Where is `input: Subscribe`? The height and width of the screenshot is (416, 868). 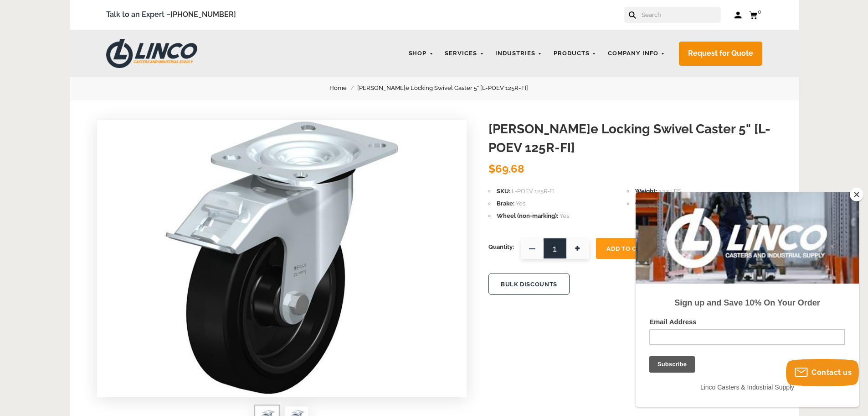 input: Subscribe is located at coordinates (36, 172).